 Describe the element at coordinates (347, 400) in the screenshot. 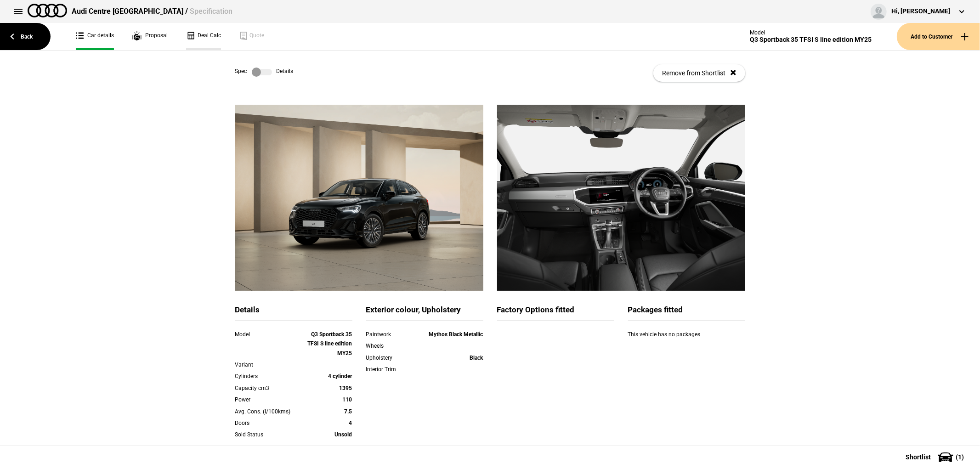

I see `strong: 110` at that location.